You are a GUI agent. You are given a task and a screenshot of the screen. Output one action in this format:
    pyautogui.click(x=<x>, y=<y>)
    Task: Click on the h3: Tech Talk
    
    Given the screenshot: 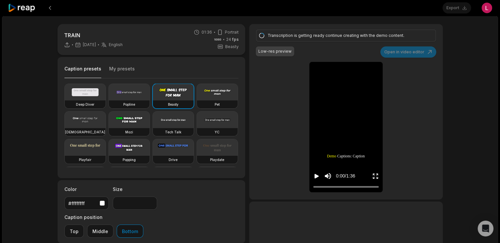 What is the action you would take?
    pyautogui.click(x=173, y=132)
    